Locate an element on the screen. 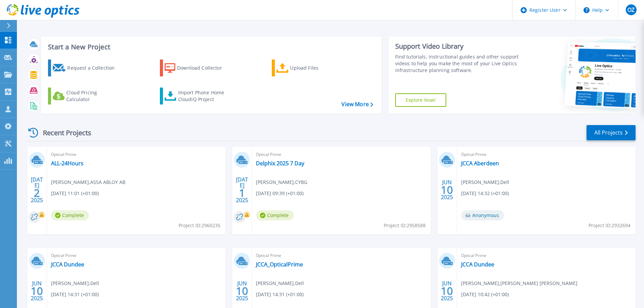 This screenshot has width=644, height=308. a: Request a Collection is located at coordinates (86, 68).